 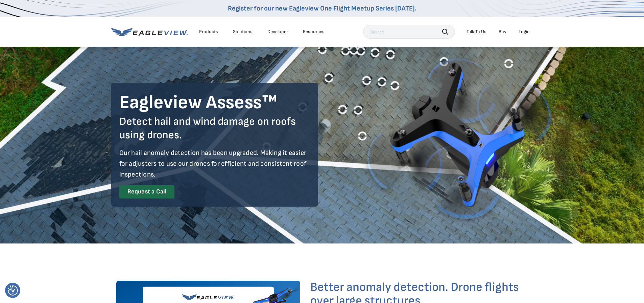 What do you see at coordinates (147, 192) in the screenshot?
I see `a: Request a Call` at bounding box center [147, 192].